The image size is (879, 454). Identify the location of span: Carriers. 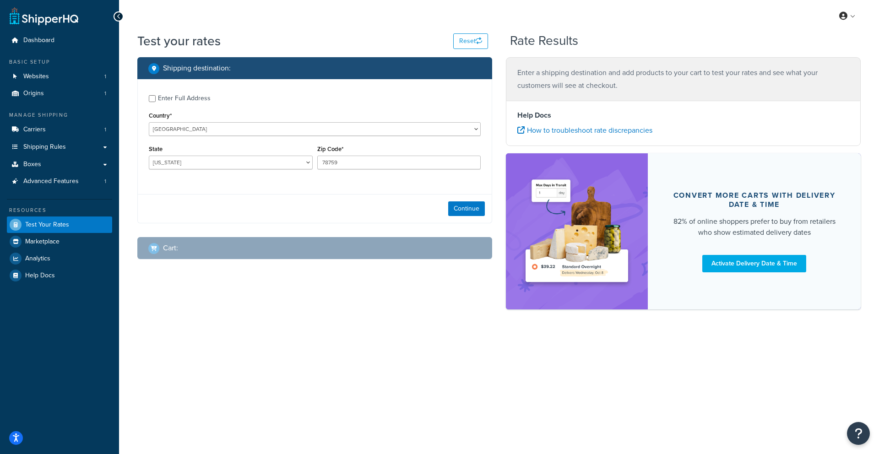
(34, 130).